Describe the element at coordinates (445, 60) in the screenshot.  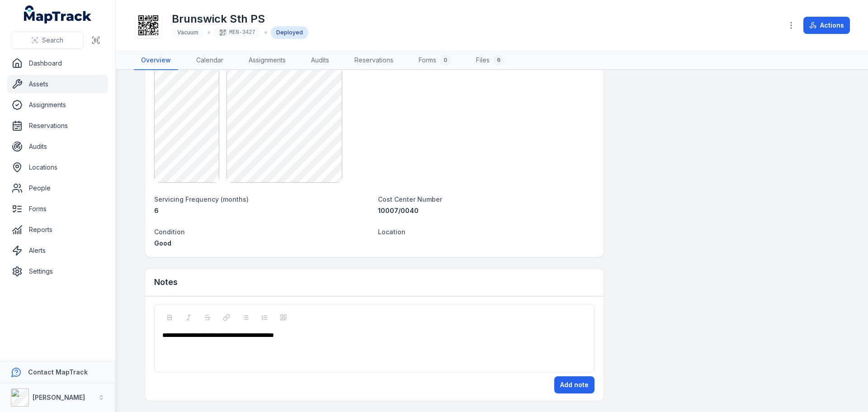
I see `div: 0` at that location.